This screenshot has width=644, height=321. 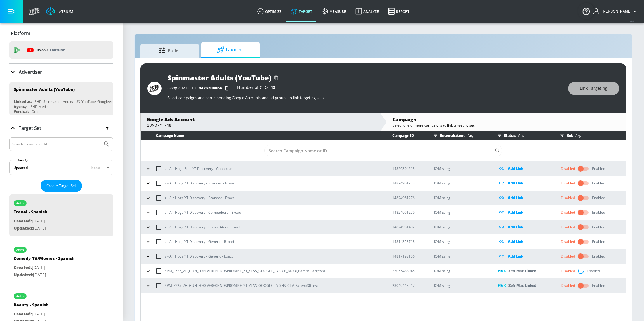 I want to click on p: Target Set, so click(x=30, y=128).